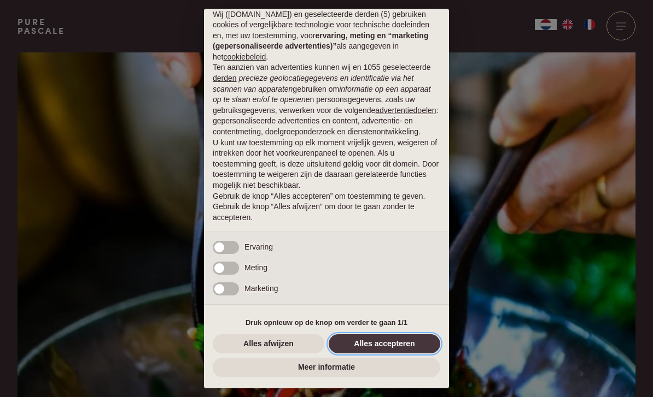 This screenshot has width=653, height=397. Describe the element at coordinates (326, 207) in the screenshot. I see `p: Gebruik de knop “Alles accepteren” om toestemming te geven. Gebruik de knop “Alles afwijzen” om d...` at that location.